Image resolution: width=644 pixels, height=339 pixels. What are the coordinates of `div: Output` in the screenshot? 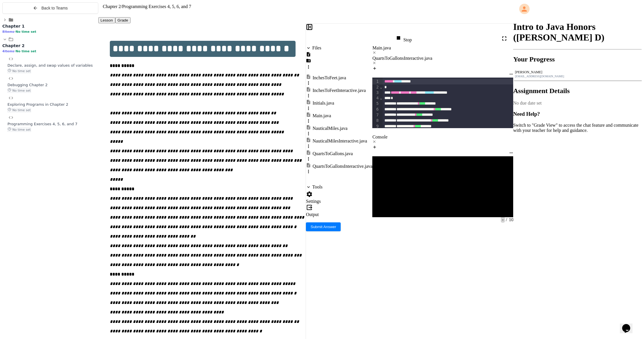 It's located at (339, 214).